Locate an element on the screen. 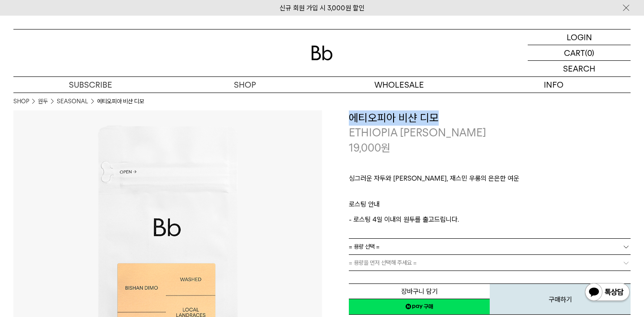 This screenshot has width=644, height=317. a: 새창 is located at coordinates (419, 307).